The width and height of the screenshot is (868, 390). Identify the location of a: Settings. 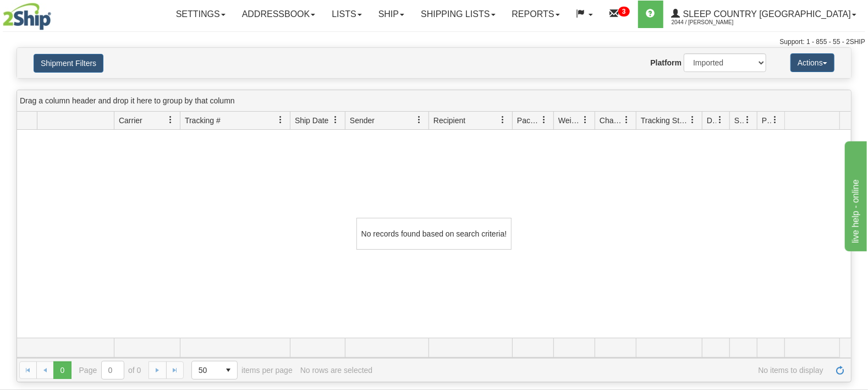
(201, 14).